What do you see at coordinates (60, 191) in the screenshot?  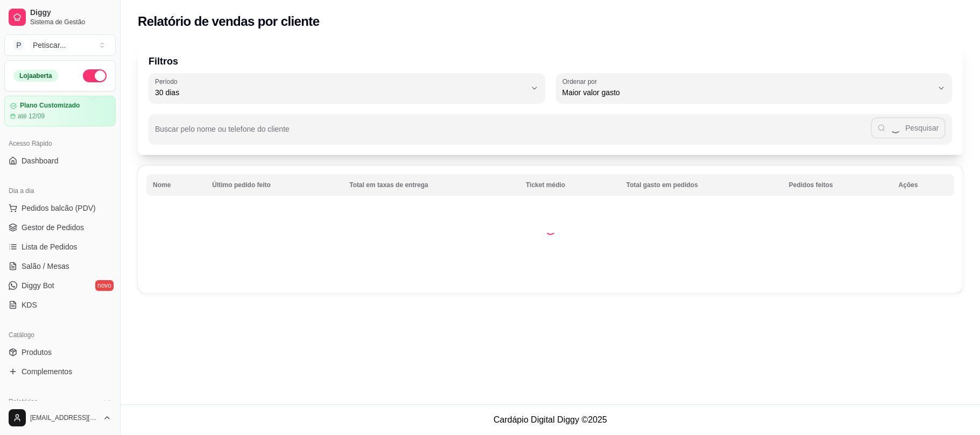 I see `div: Dia a dia` at bounding box center [60, 191].